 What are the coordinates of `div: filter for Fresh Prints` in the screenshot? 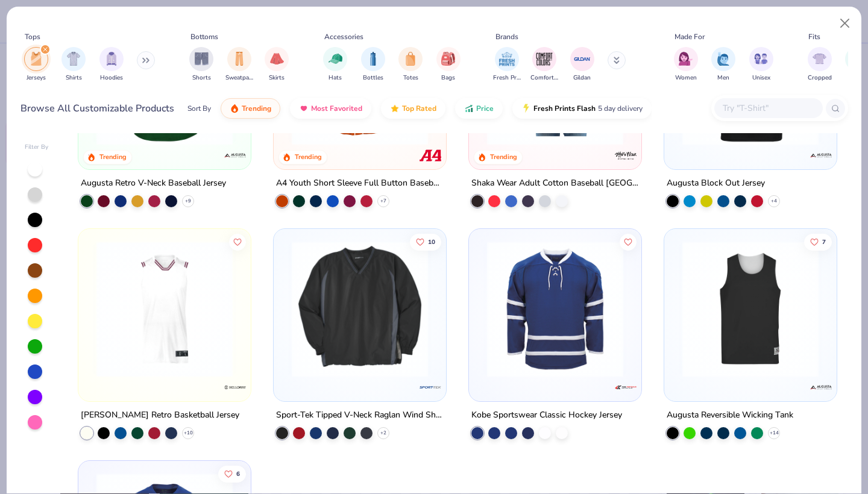 It's located at (507, 65).